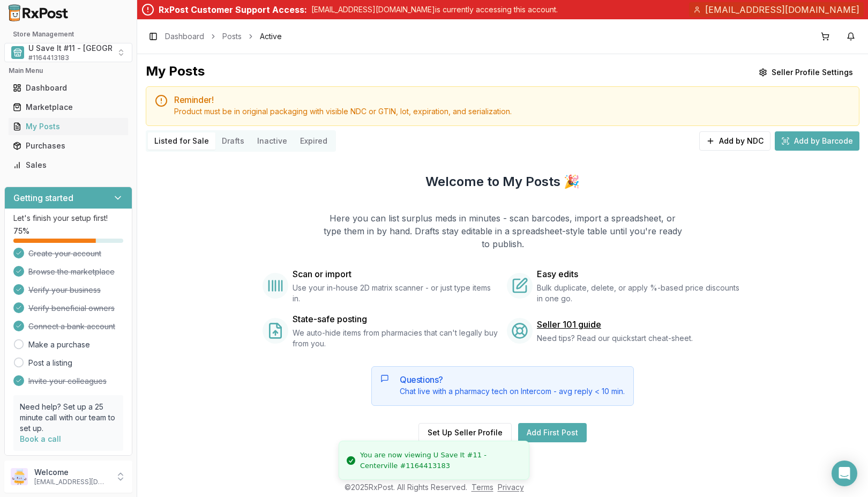  Describe the element at coordinates (72, 308) in the screenshot. I see `span: Verify beneficial owners` at that location.